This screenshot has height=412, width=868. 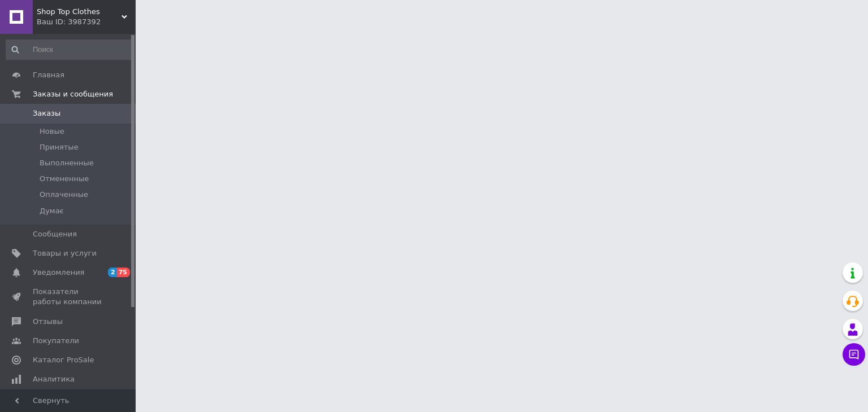 What do you see at coordinates (64, 179) in the screenshot?
I see `span: Отмененные` at bounding box center [64, 179].